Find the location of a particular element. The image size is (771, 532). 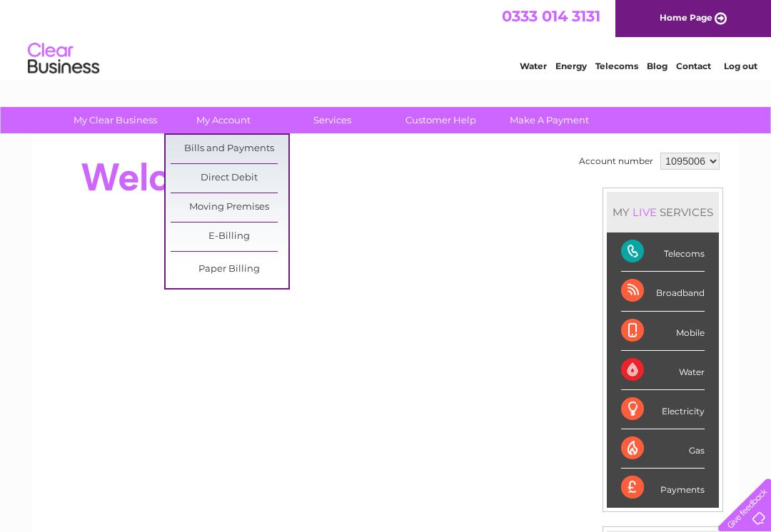

a: Contact is located at coordinates (693, 65).